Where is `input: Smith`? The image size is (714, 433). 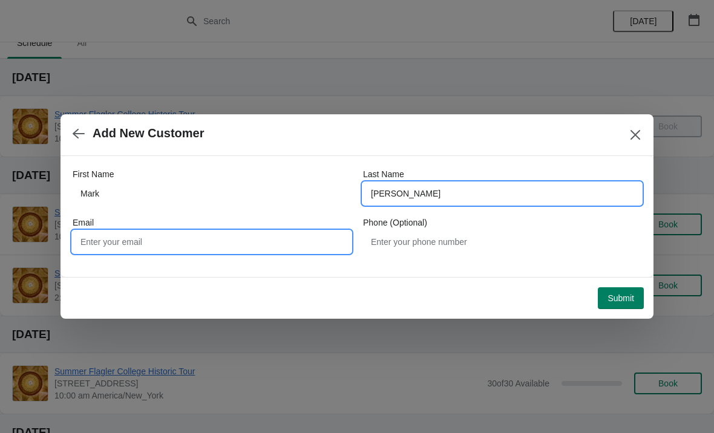 input: Smith is located at coordinates (502, 194).